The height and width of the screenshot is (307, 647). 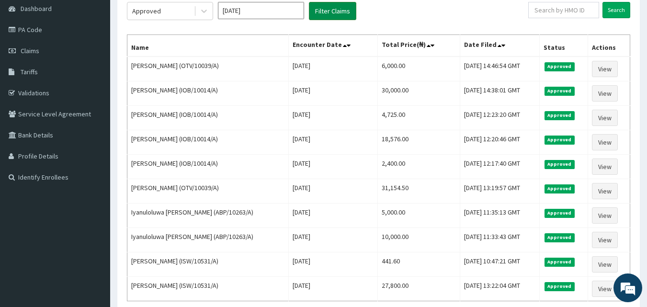 What do you see at coordinates (36, 9) in the screenshot?
I see `span: Dashboard` at bounding box center [36, 9].